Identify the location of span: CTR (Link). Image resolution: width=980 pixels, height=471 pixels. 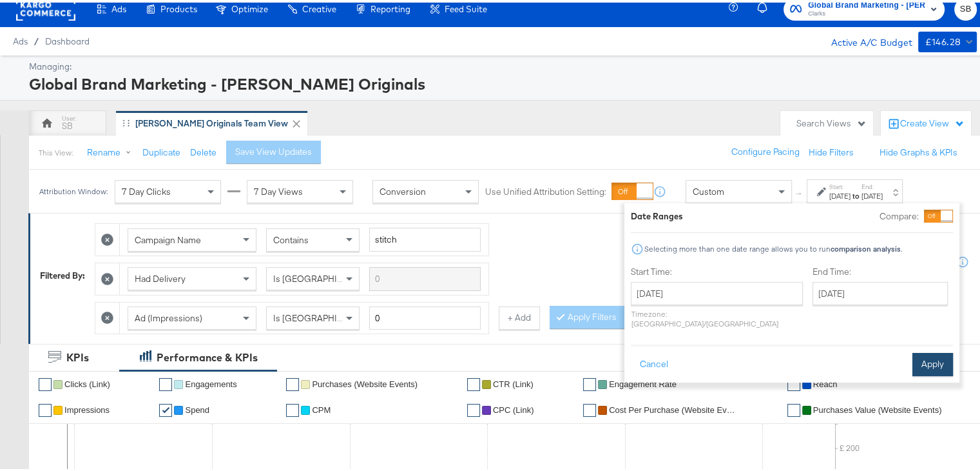
(513, 381).